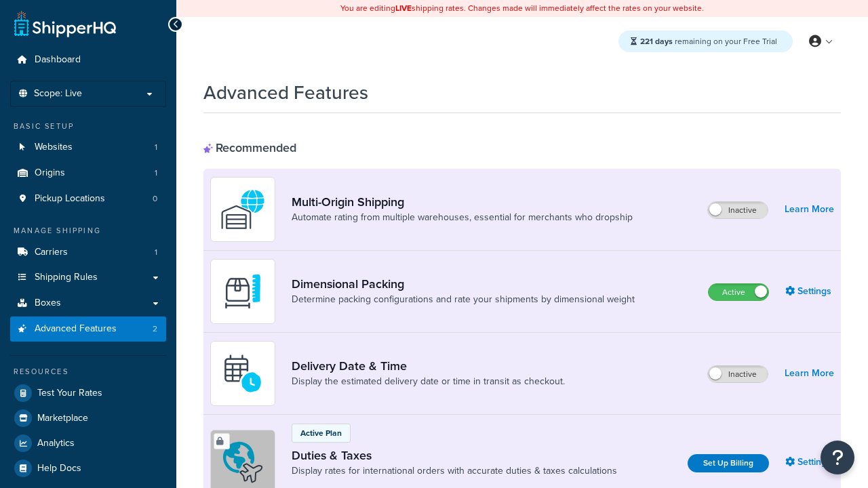  I want to click on a: Websites1, so click(88, 147).